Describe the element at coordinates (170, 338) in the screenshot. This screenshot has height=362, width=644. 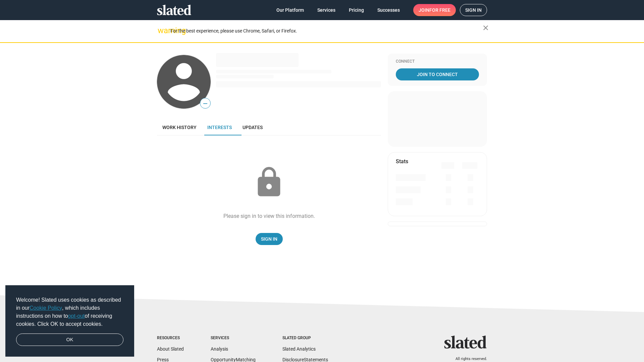
I see `div: Resources` at that location.